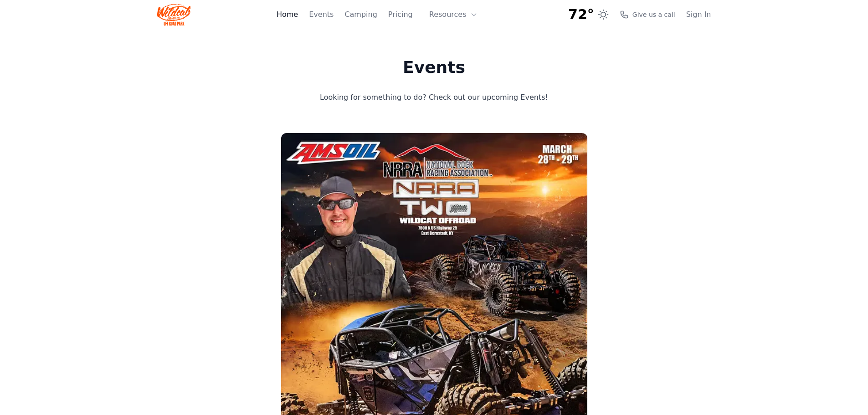 The image size is (868, 415). Describe the element at coordinates (174, 15) in the screenshot. I see `img: Wildcat Logo` at that location.